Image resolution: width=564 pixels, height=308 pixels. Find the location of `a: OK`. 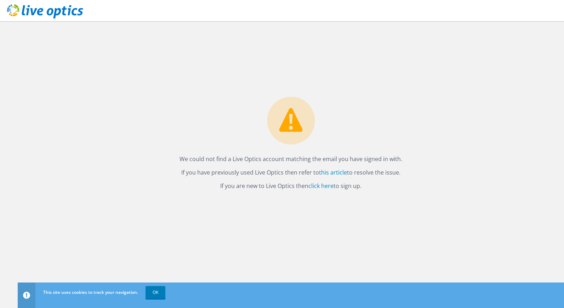

a: OK is located at coordinates (155, 293).